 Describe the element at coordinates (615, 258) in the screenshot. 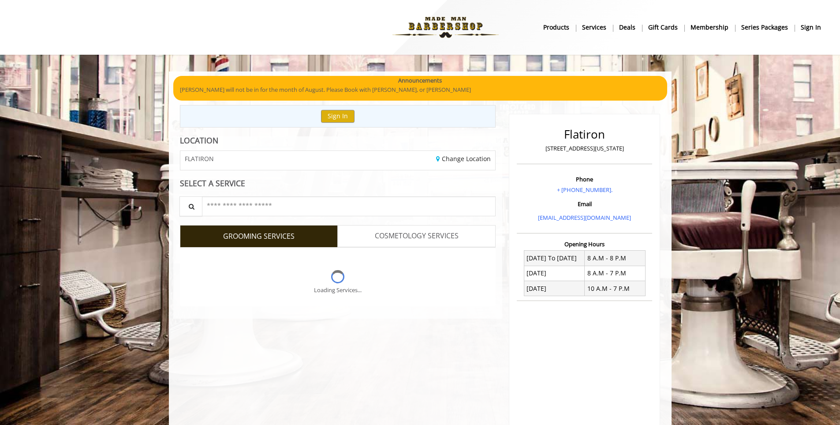

I see `td: 8 A.M - 8 P.M` at that location.